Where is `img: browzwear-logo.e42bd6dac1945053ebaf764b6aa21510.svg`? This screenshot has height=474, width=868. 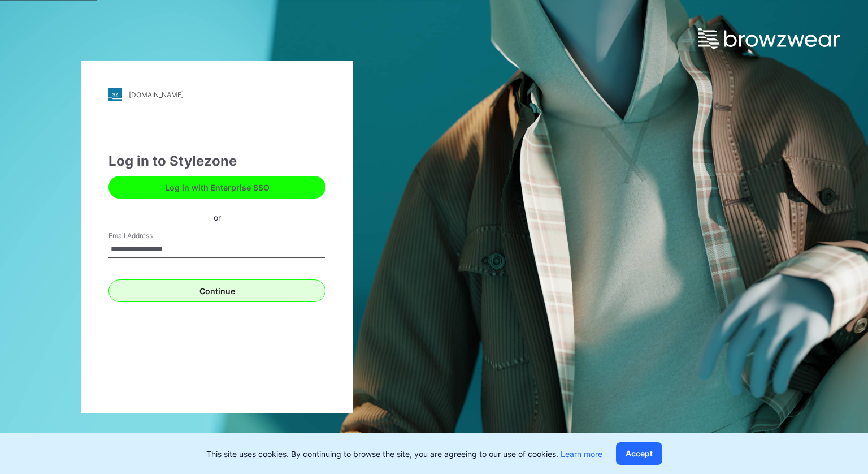 img: browzwear-logo.e42bd6dac1945053ebaf764b6aa21510.svg is located at coordinates (769, 39).